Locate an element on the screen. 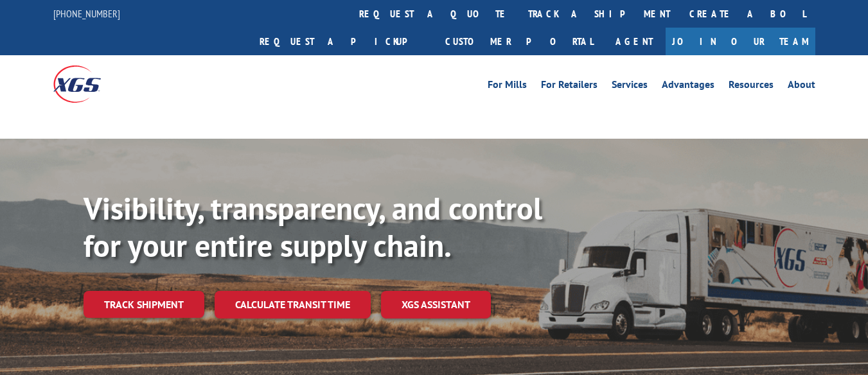 The height and width of the screenshot is (375, 868). a: About is located at coordinates (801, 87).